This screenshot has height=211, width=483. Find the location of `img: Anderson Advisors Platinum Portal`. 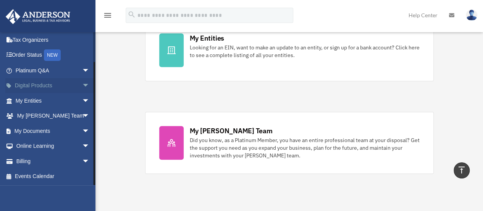

img: Anderson Advisors Platinum Portal is located at coordinates (38, 16).